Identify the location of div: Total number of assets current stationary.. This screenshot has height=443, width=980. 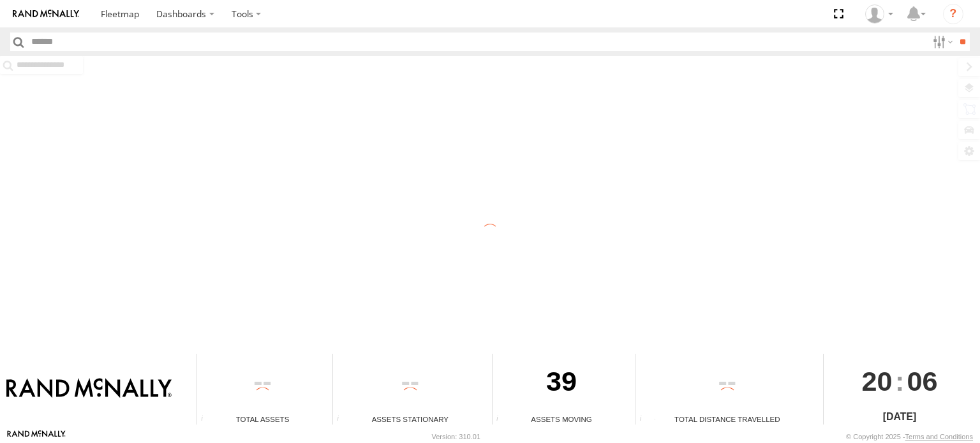
(343, 419).